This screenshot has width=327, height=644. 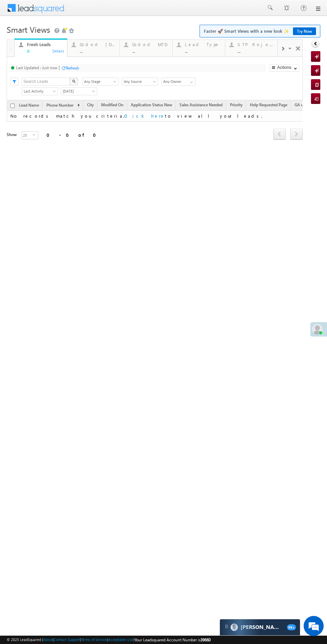 I want to click on a: Priority, so click(x=236, y=106).